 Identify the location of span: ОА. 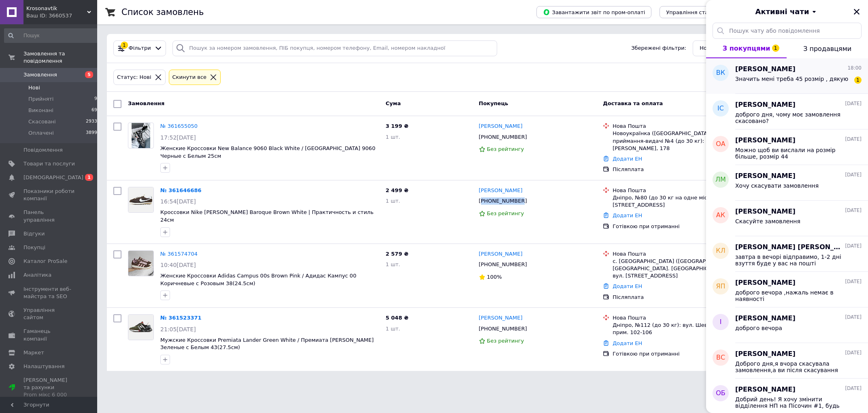
(721, 144).